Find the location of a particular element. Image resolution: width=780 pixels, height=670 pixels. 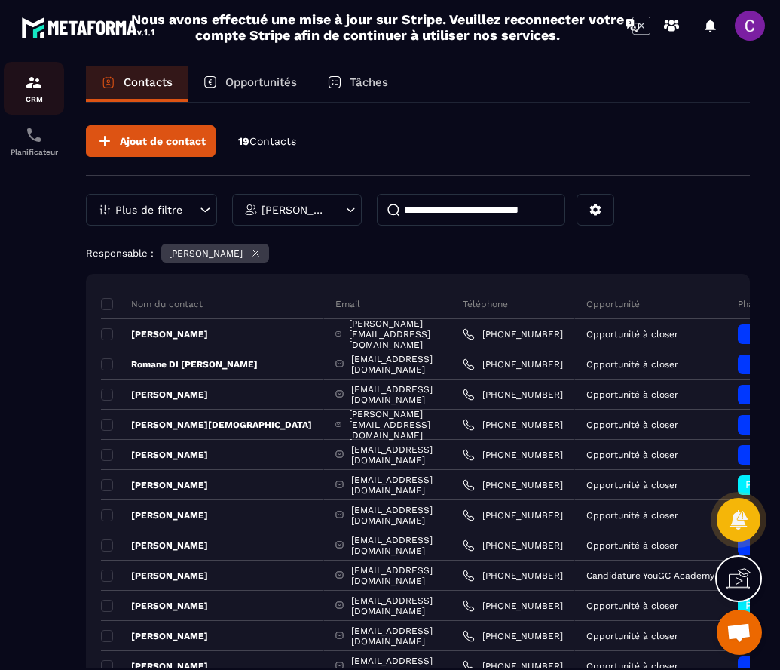

span: Ajout de contact is located at coordinates (163, 141).